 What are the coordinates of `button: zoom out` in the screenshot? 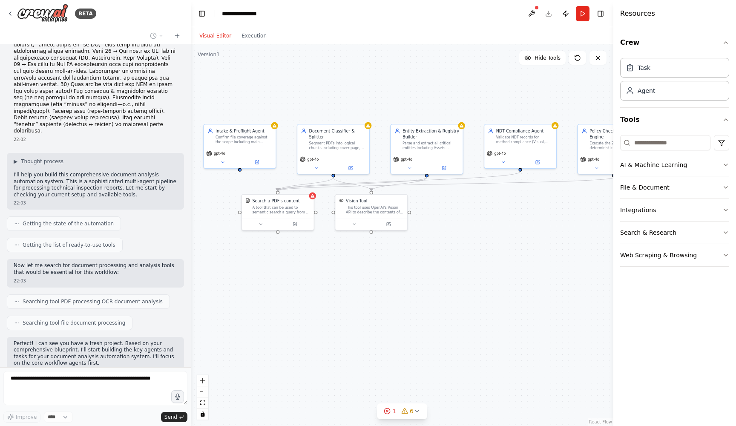 It's located at (203, 392).